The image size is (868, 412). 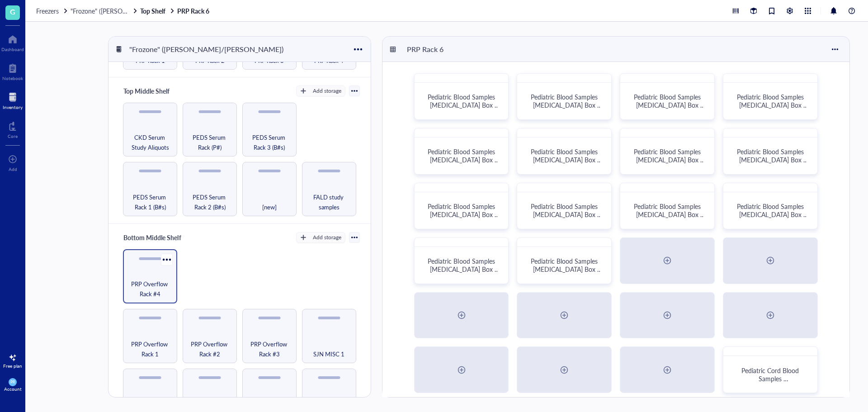 What do you see at coordinates (150, 203) in the screenshot?
I see `span: PEDS Serum Rack 1 (B#s)` at bounding box center [150, 203].